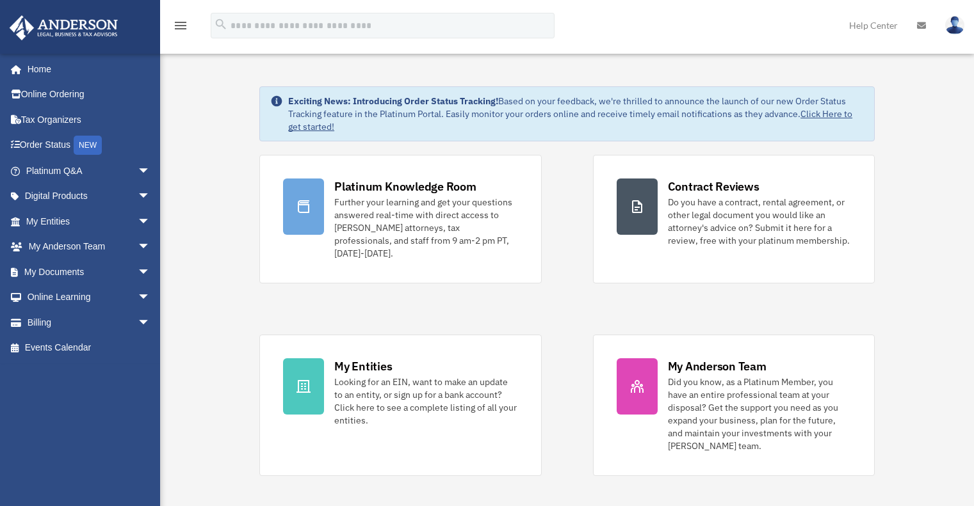 This screenshot has height=506, width=974. What do you see at coordinates (89, 298) in the screenshot?
I see `a: Online Learningarrow_drop_down` at bounding box center [89, 298].